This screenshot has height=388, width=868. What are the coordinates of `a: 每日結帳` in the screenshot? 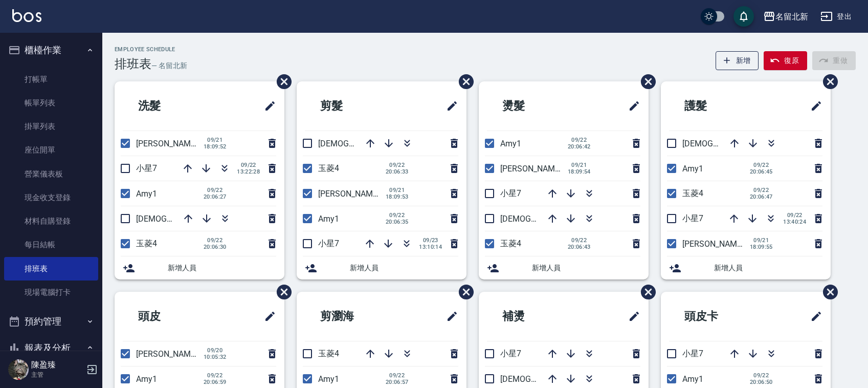 It's located at (51, 245).